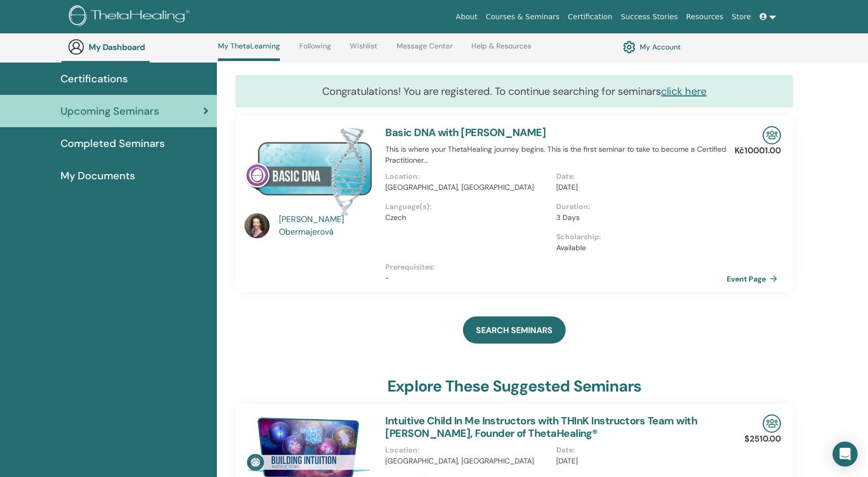 The height and width of the screenshot is (477, 868). I want to click on span: SEARCH SEMINARS, so click(515, 330).